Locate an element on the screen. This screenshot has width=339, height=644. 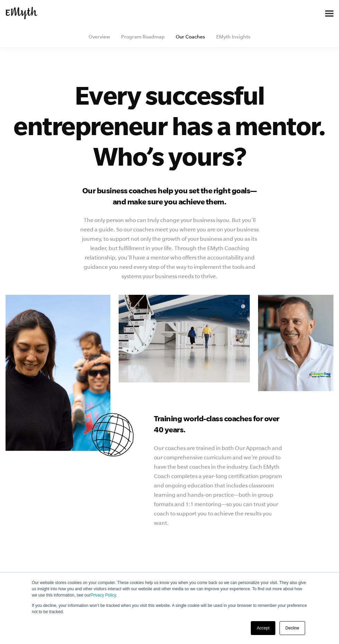
a: EMyth Insights is located at coordinates (233, 37).